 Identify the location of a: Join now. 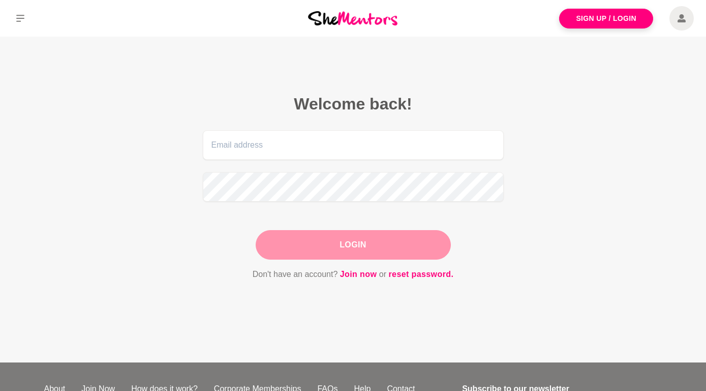
(359, 274).